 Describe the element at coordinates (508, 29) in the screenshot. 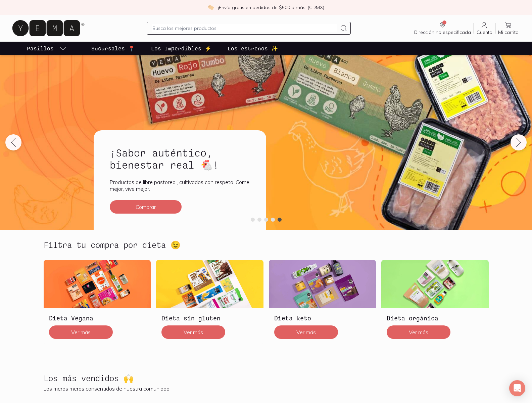

I see `a: Mi carrito` at that location.